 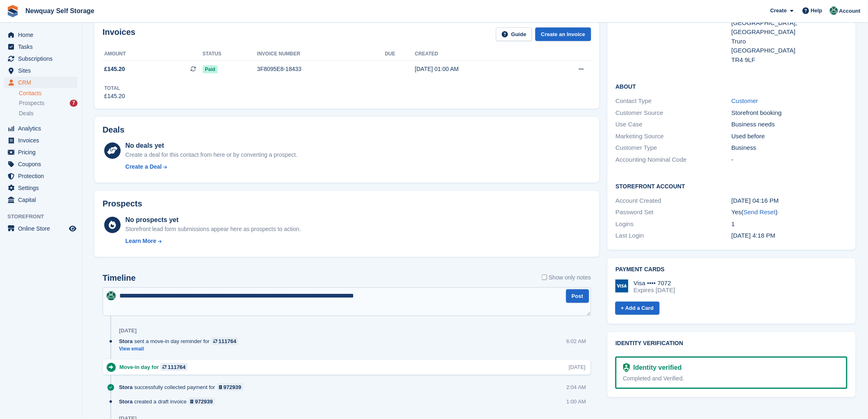 What do you see at coordinates (119, 34) in the screenshot?
I see `h2: Invoices` at bounding box center [119, 34].